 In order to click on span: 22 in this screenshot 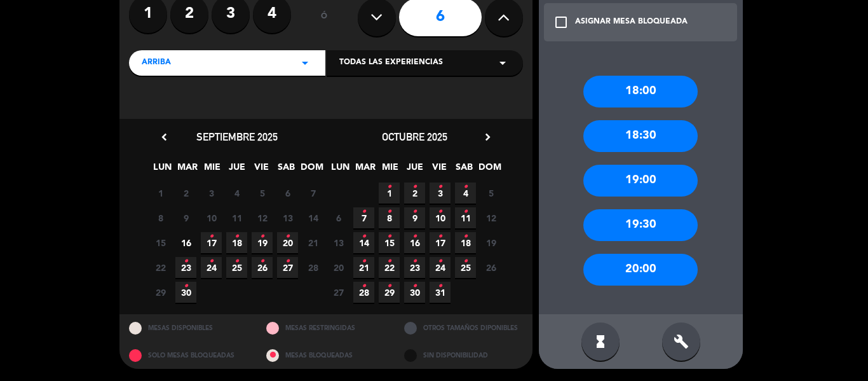, I will do `click(160, 267)`.